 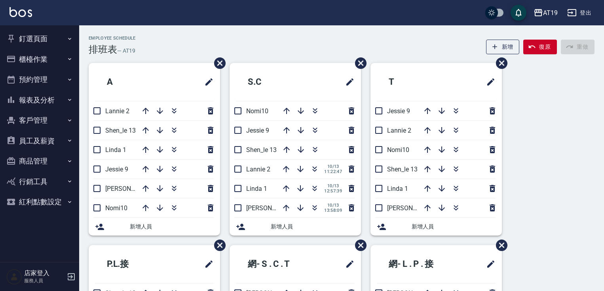 What do you see at coordinates (410, 82) in the screenshot?
I see `h2: T` at bounding box center [410, 82].